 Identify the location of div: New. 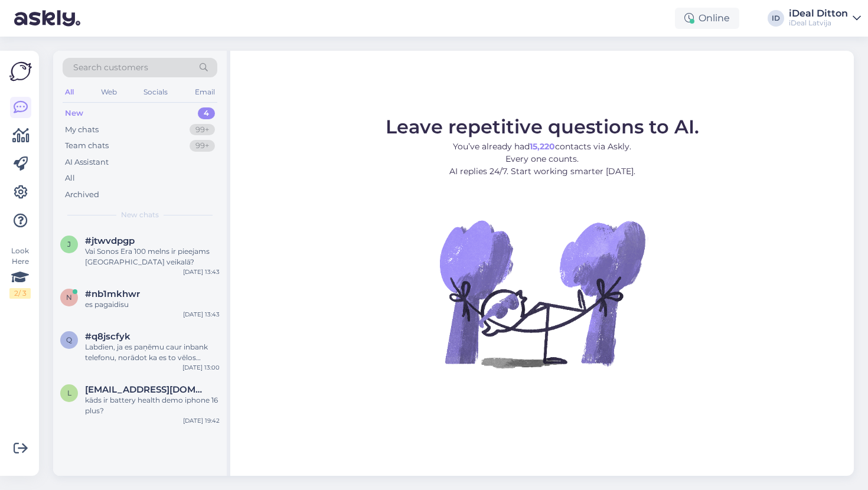
(74, 113).